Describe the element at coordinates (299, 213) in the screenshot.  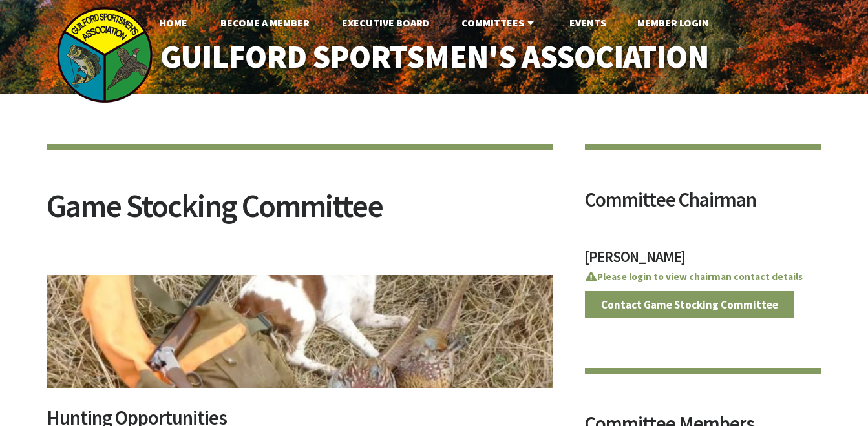
I see `h2: Game Stocking Committee` at that location.